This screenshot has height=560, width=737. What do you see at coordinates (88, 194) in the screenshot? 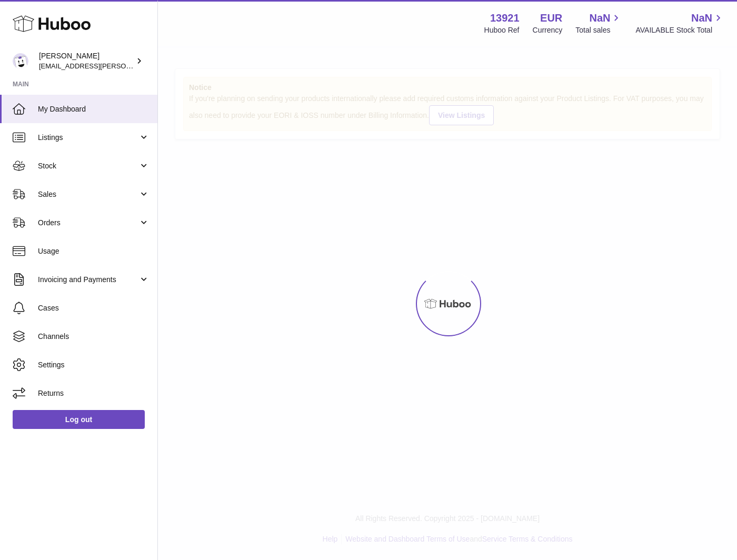
I see `span: Sales` at bounding box center [88, 194].